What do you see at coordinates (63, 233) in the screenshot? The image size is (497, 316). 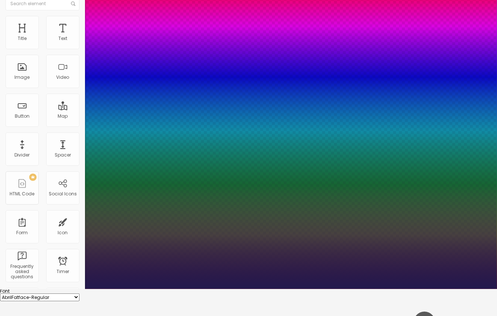 I see `div: Icon` at bounding box center [63, 233].